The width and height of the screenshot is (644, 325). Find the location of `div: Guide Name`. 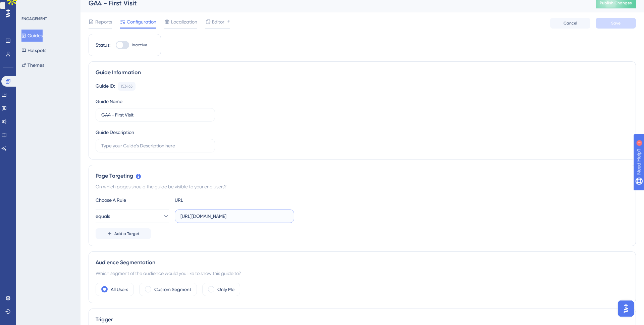

div: Guide Name is located at coordinates (109, 101).